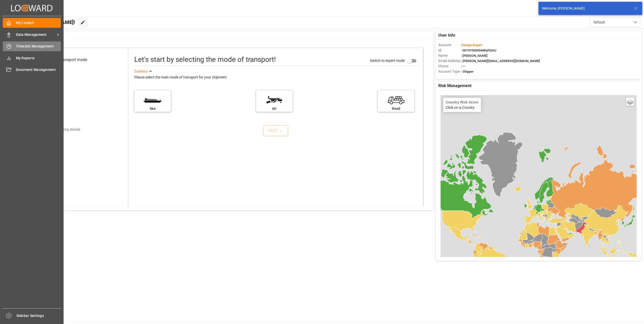 The image size is (644, 324). What do you see at coordinates (472, 45) in the screenshot?
I see `span: Compo Expert` at bounding box center [472, 45].